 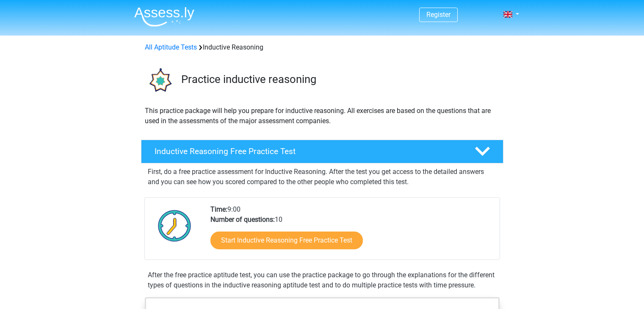 What do you see at coordinates (322, 47) in the screenshot?
I see `div: Inductive Reasoning` at bounding box center [322, 47].